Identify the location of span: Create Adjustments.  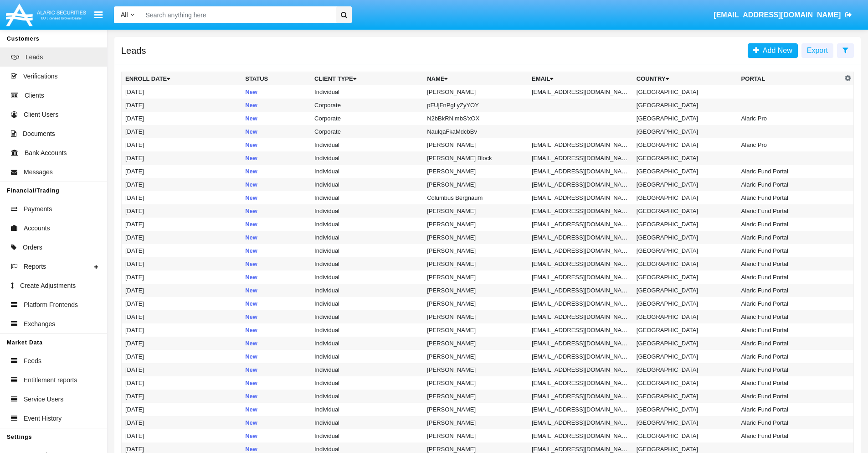
(48, 285).